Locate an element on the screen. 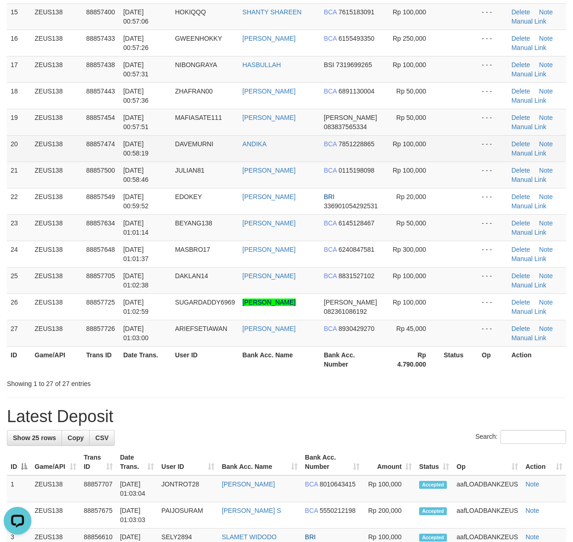 Image resolution: width=573 pixels, height=542 pixels. td: JONTROT28 is located at coordinates (188, 488).